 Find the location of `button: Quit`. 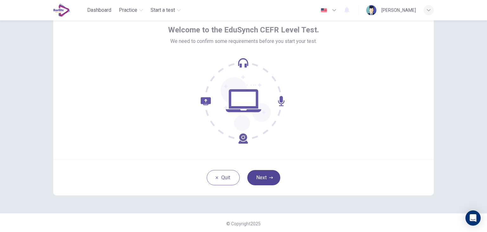

button: Quit is located at coordinates (223, 177).